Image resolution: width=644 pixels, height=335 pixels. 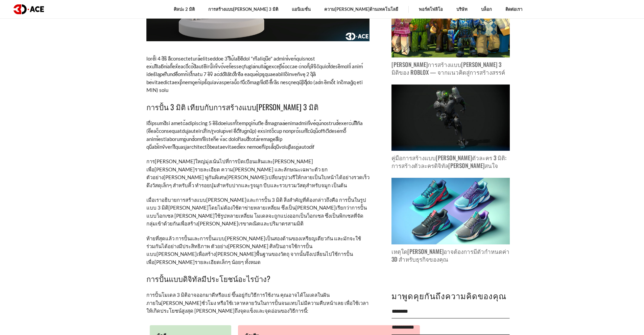 I want to click on font: พอร์ตโฟลิโอ, so click(x=431, y=9).